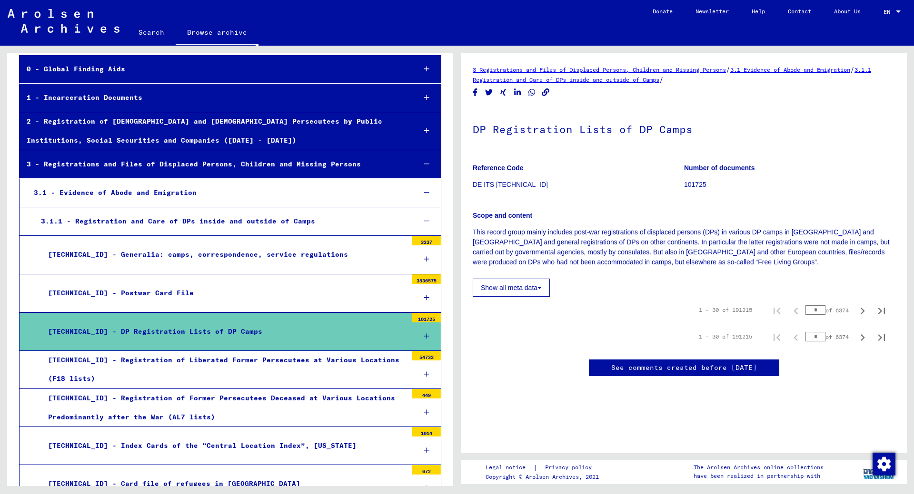 The height and width of the screenshot is (494, 914). What do you see at coordinates (683, 247) in the screenshot?
I see `p: This record group mainly includes post-war registrations of displaced persons (DPs) in various DP...` at bounding box center [683, 247].